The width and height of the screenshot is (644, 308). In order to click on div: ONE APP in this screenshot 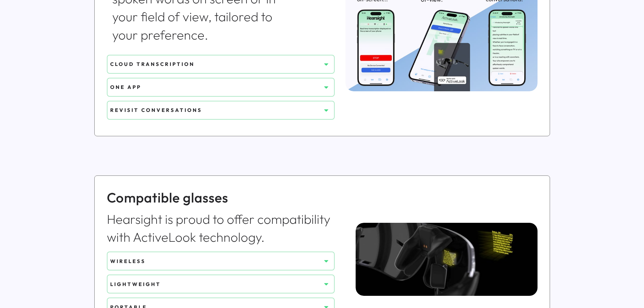, I will do `click(216, 87)`.